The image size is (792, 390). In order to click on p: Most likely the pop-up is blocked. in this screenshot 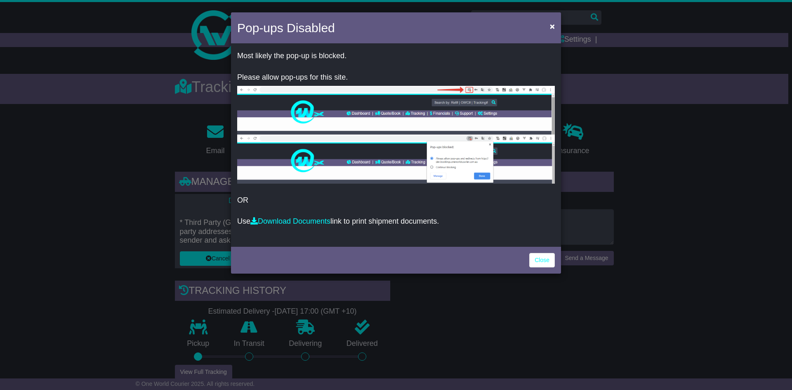, I will do `click(396, 56)`.